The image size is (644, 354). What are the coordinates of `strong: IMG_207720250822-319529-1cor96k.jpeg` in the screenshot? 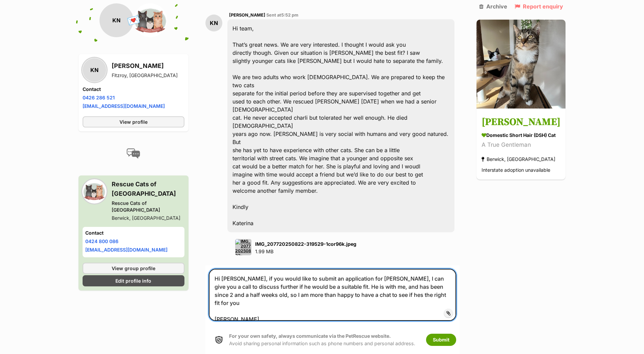 It's located at (306, 244).